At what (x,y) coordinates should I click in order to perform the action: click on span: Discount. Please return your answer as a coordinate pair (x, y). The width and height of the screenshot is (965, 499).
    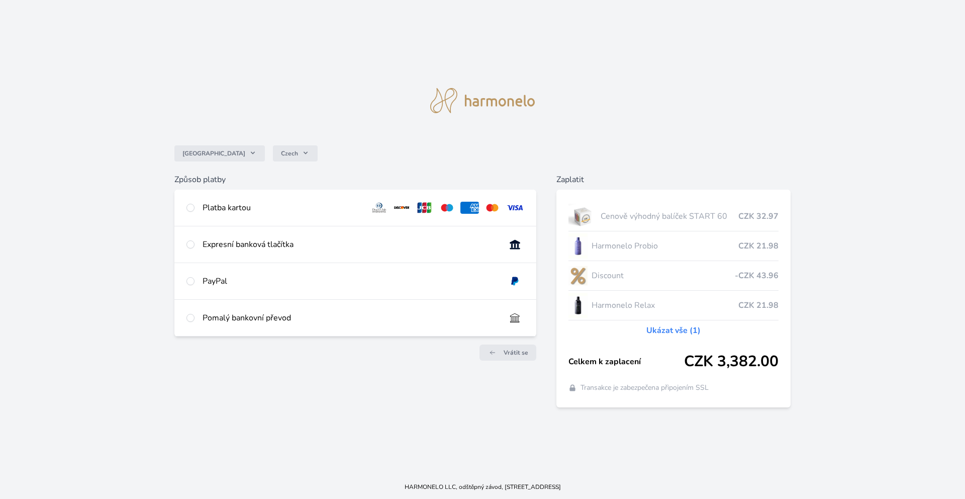
    Looking at the image, I should click on (663, 275).